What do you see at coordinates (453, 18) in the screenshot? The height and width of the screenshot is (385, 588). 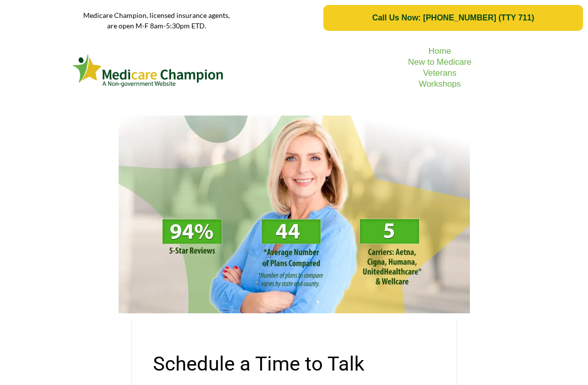 I see `a: Call Us Now: 1-833-823-1990 (TTY 711)` at bounding box center [453, 18].